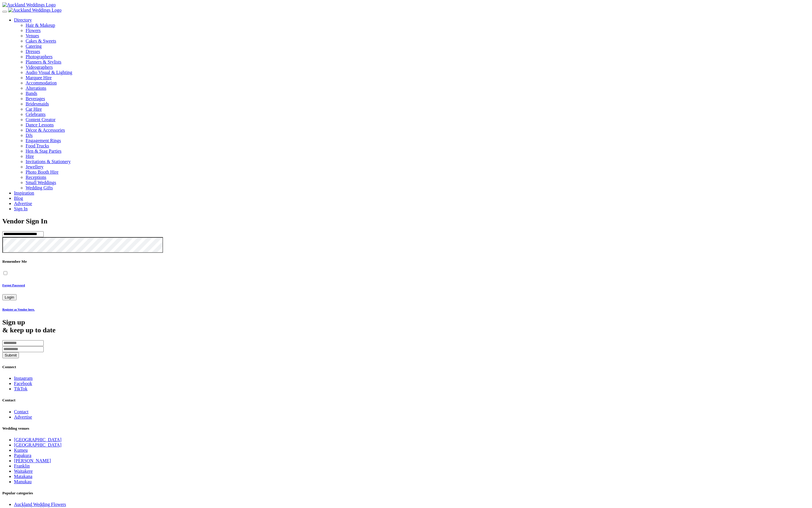 The image size is (812, 508). What do you see at coordinates (406, 285) in the screenshot?
I see `a: Forgot Password` at bounding box center [406, 285].